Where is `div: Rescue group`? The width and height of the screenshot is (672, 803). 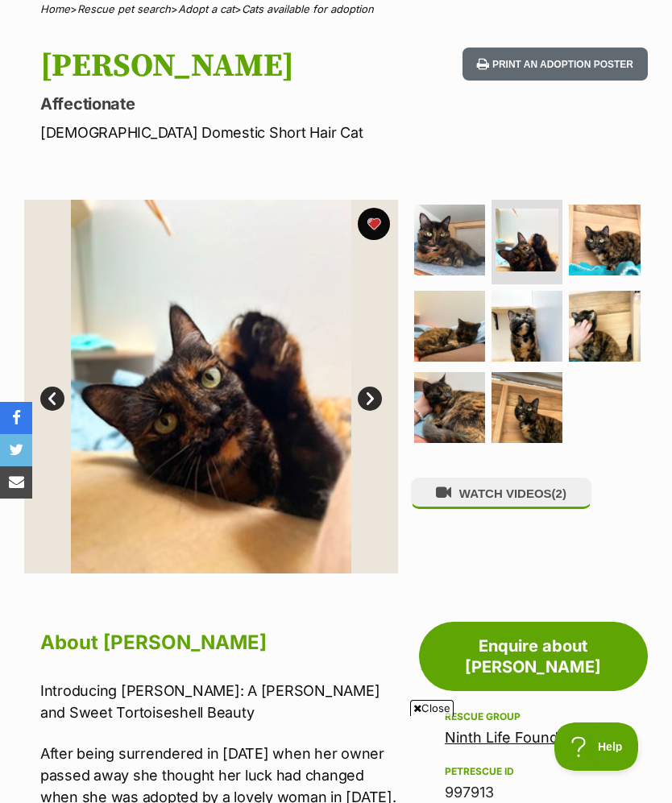
div: Rescue group is located at coordinates (533, 718).